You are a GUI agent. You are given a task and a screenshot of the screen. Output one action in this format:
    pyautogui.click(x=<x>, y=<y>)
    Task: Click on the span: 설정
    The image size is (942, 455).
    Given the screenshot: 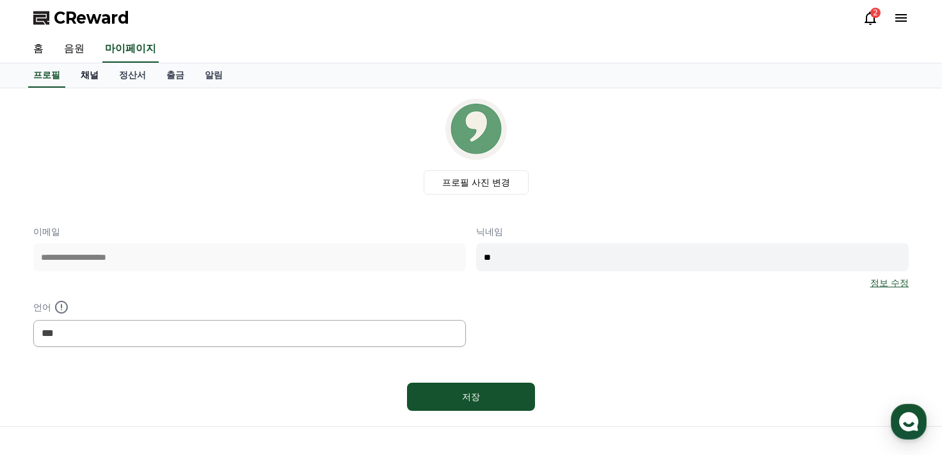 What is the action you would take?
    pyautogui.click(x=205, y=373)
    